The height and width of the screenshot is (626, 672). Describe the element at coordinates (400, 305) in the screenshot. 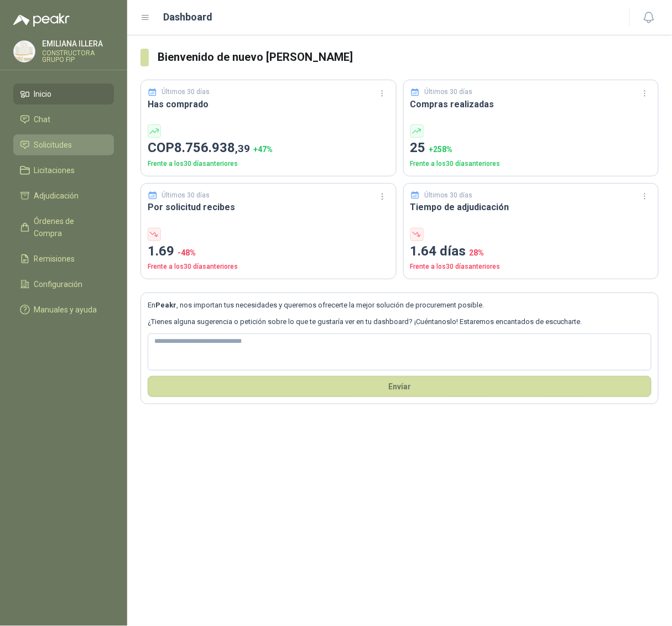

I see `p: En , nos importan tus necesidades y queremos ofrecerte la mejor solución de procurement posible.` at that location.